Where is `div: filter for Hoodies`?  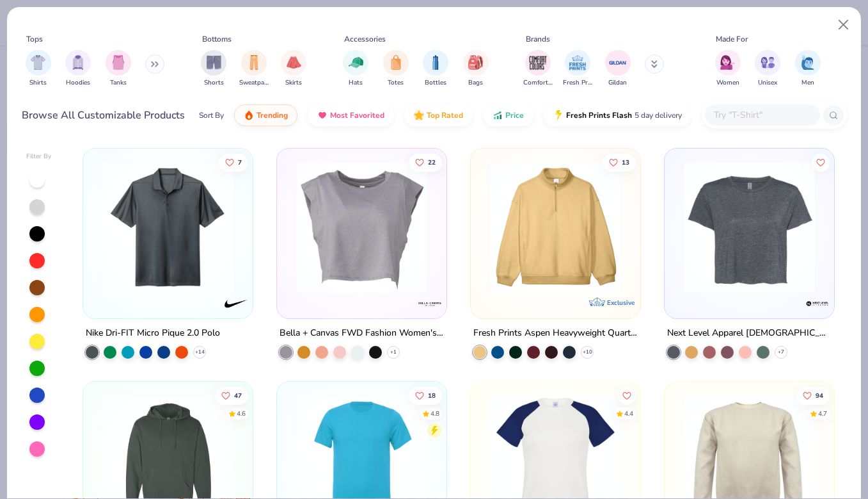 div: filter for Hoodies is located at coordinates (78, 69).